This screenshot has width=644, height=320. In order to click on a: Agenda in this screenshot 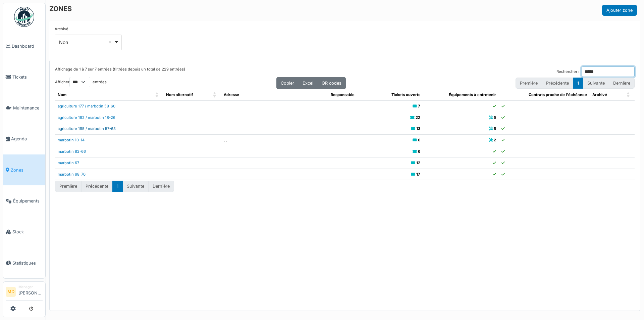, I will do `click(24, 139)`.